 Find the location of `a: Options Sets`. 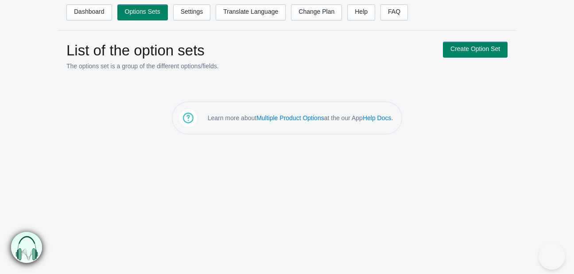

a: Options Sets is located at coordinates (143, 12).